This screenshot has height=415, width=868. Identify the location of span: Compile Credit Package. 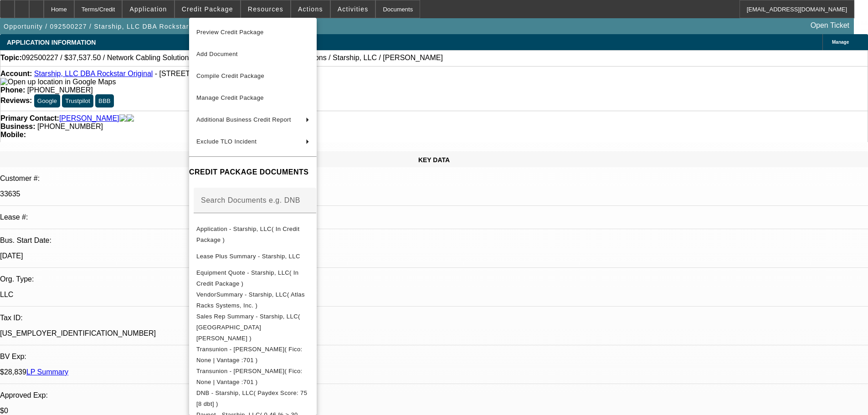
(230, 76).